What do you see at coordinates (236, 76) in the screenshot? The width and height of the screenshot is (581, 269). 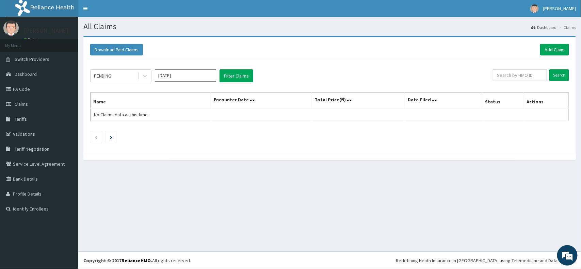 I see `button: Filter Claims` at bounding box center [236, 76].